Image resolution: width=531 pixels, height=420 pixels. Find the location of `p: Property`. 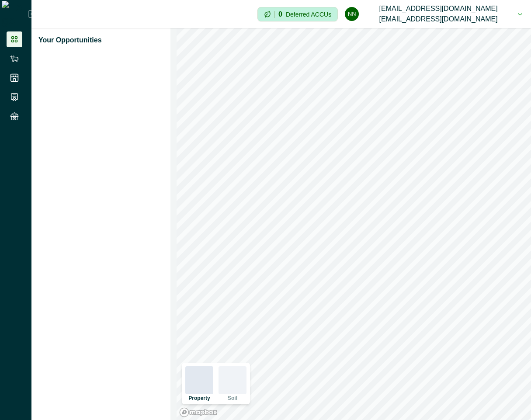

p: Property is located at coordinates (199, 398).